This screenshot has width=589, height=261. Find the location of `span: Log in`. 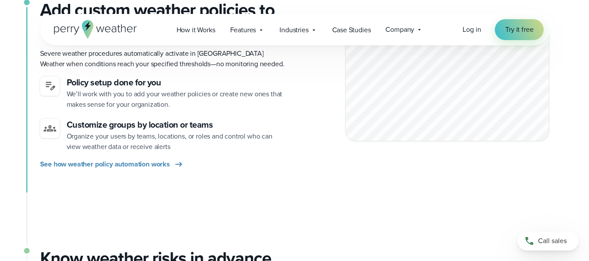

span: Log in is located at coordinates (472, 29).